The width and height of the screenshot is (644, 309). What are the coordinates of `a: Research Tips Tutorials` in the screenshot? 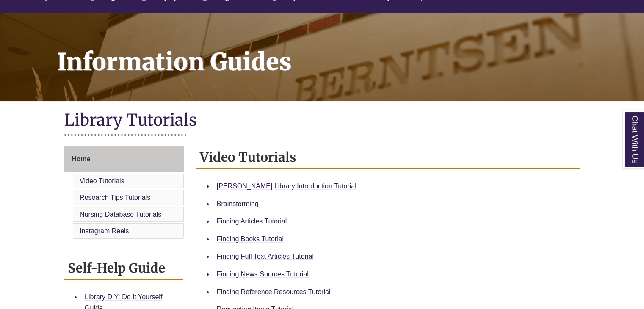 It's located at (115, 197).